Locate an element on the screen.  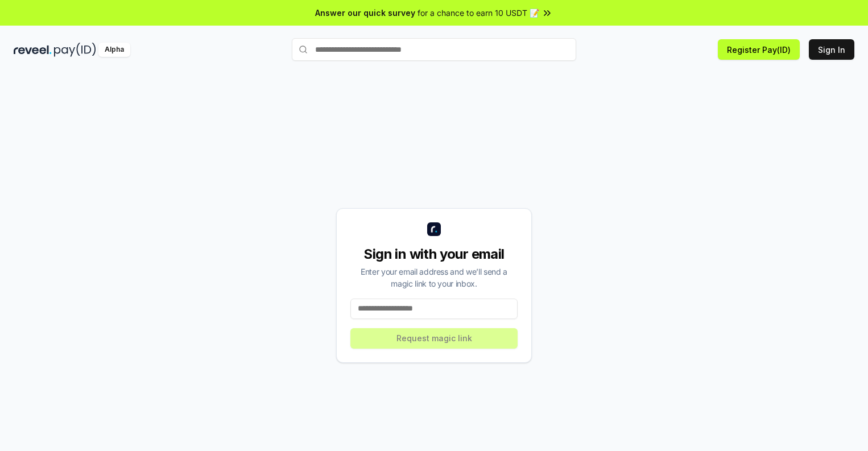
button: Register Pay(ID) is located at coordinates (759, 49).